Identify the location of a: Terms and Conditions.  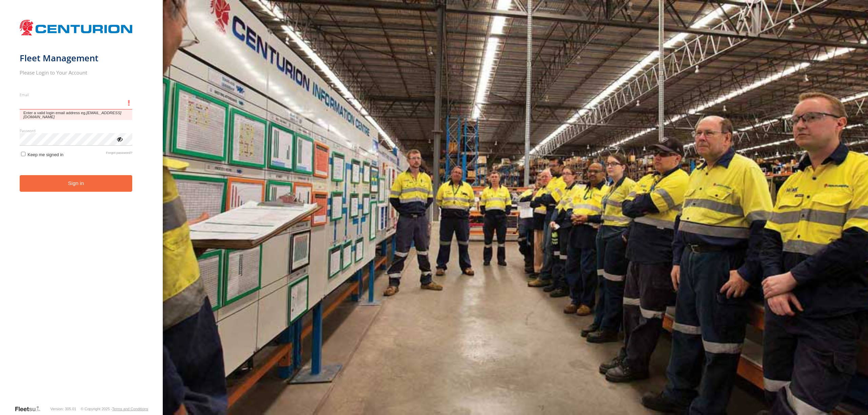
(130, 408).